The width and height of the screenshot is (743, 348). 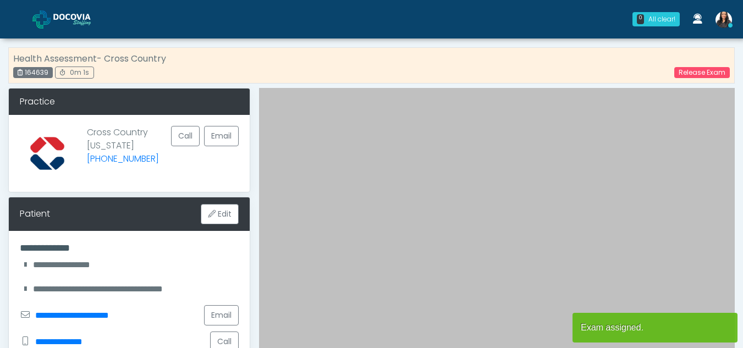 What do you see at coordinates (641, 19) in the screenshot?
I see `div: 0` at bounding box center [641, 19].